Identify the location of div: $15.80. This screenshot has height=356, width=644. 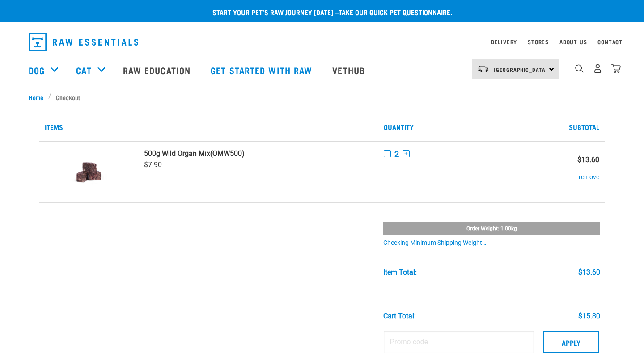
(589, 316).